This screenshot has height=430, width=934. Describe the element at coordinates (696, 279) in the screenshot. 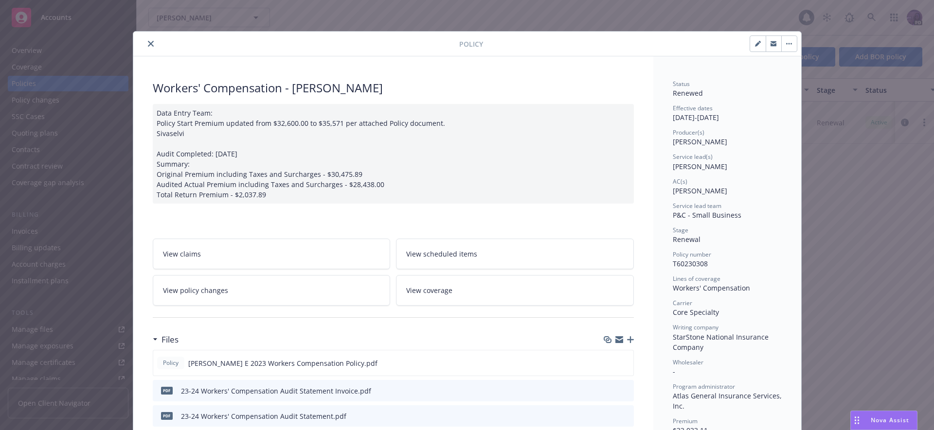

I see `span: Lines of coverage` at that location.